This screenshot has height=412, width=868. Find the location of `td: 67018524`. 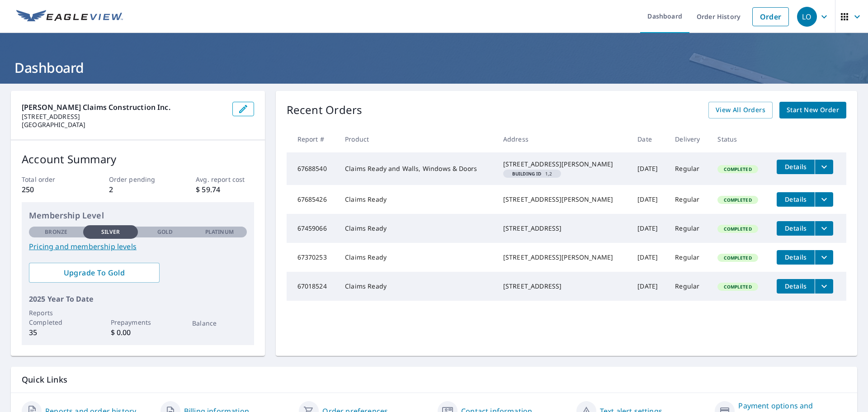

td: 67018524 is located at coordinates (313, 286).